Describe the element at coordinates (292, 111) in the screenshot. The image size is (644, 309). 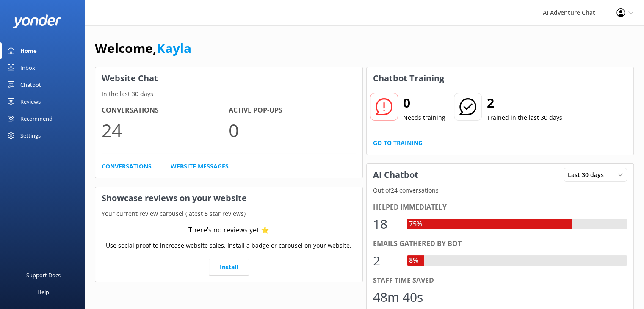
I see `h4: Active Pop-ups` at that location.